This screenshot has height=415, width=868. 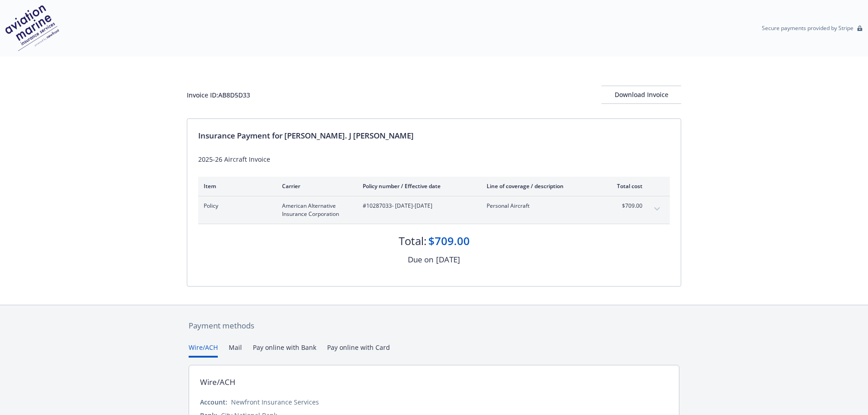 What do you see at coordinates (434, 159) in the screenshot?
I see `div: 2025-26 Aircraft Invoice` at bounding box center [434, 159].